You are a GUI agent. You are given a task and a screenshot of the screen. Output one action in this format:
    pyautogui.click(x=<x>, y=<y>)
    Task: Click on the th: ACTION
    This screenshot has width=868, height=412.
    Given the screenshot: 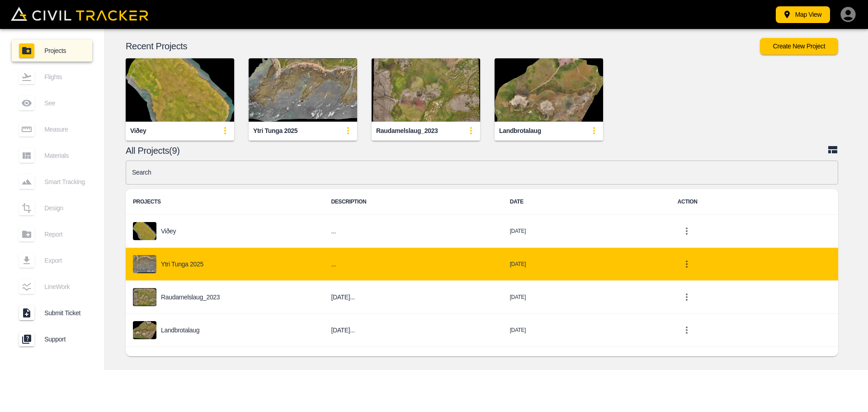 What is the action you would take?
    pyautogui.click(x=754, y=202)
    